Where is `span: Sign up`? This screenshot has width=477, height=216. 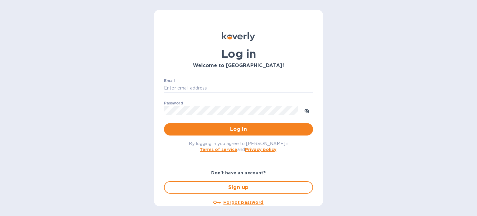
span: Sign up is located at coordinates (239, 187).